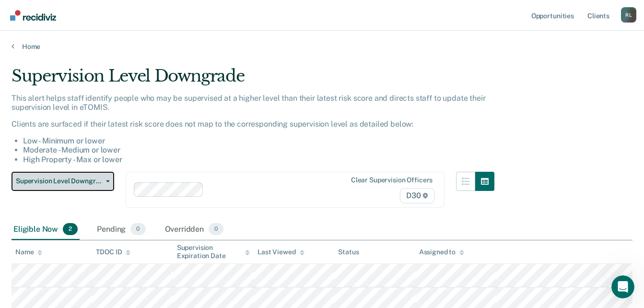  I want to click on div: R L, so click(629, 15).